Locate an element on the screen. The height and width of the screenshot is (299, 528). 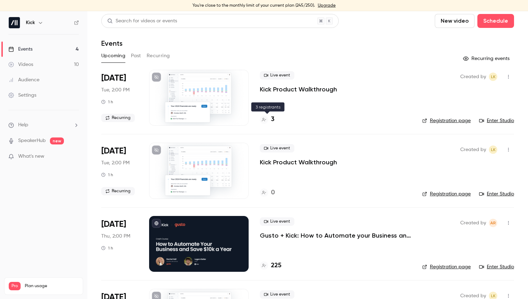
a: 3 is located at coordinates (267, 120).